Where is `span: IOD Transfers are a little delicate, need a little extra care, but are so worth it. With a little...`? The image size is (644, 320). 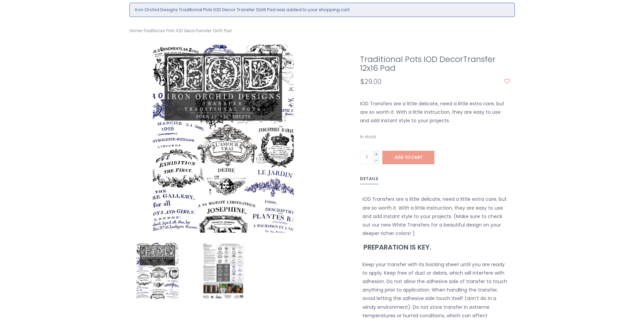 span: IOD Transfers are a little delicate, need a little extra care, but are so worth it. With a little... is located at coordinates (434, 216).